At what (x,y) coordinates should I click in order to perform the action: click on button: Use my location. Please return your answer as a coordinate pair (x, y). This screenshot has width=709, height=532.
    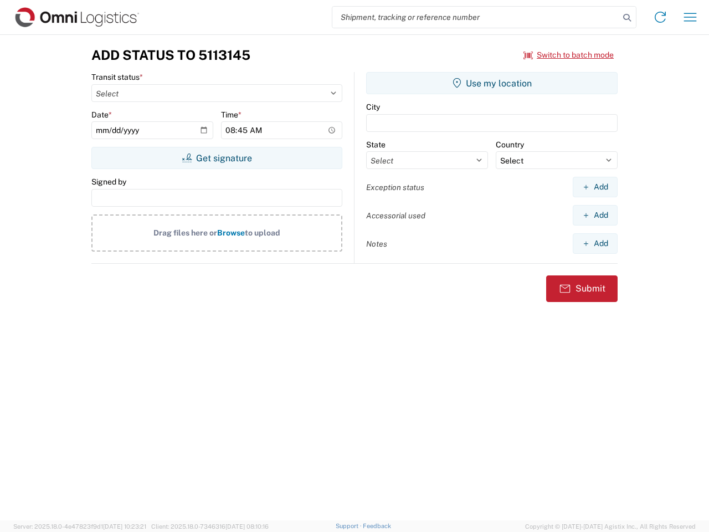
    Looking at the image, I should click on (492, 83).